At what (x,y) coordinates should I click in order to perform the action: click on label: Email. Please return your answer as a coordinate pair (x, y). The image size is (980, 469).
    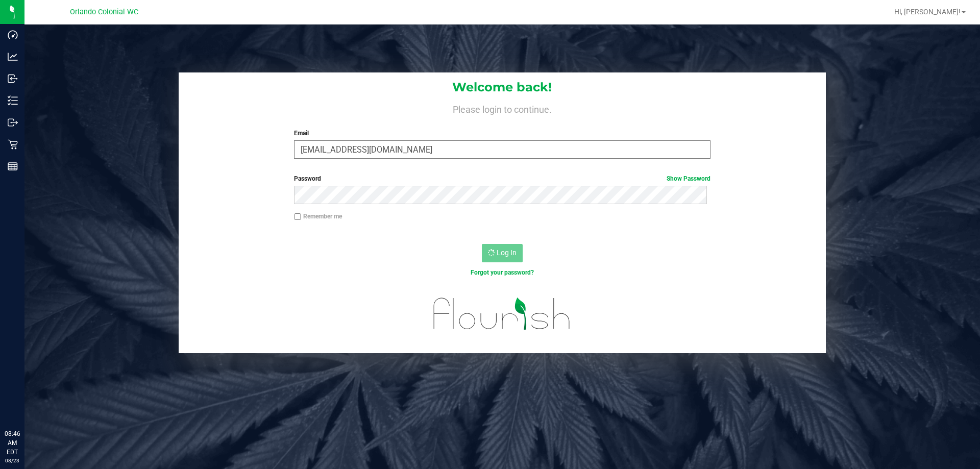
    Looking at the image, I should click on (501, 133).